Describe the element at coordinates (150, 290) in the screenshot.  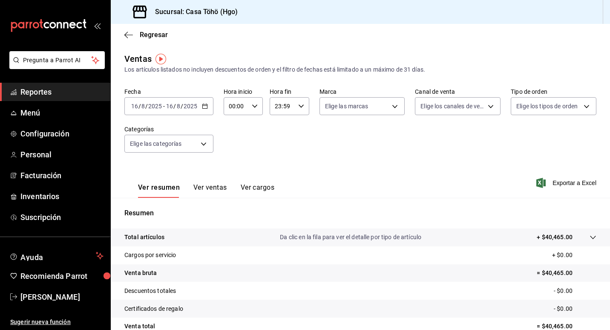
I see `p: Descuentos totales` at that location.